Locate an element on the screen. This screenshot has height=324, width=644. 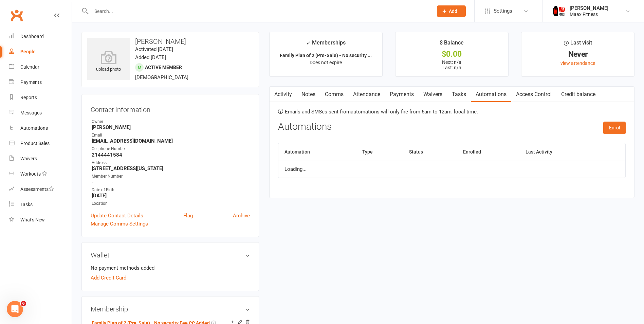
div: Assessments is located at coordinates (37, 189).